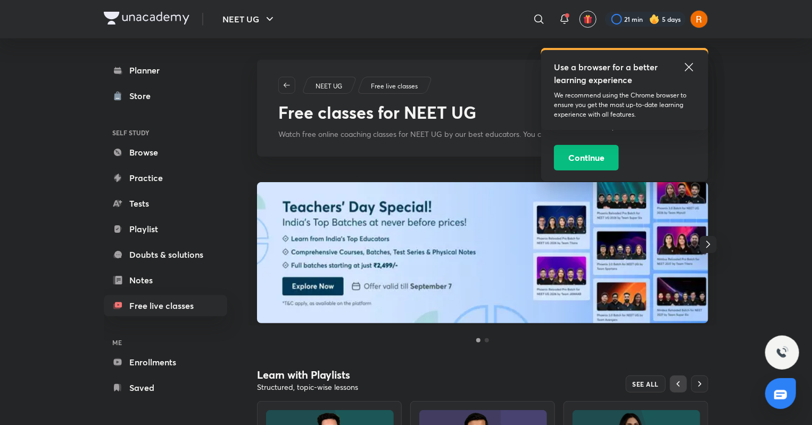  I want to click on a: Playlist, so click(165, 229).